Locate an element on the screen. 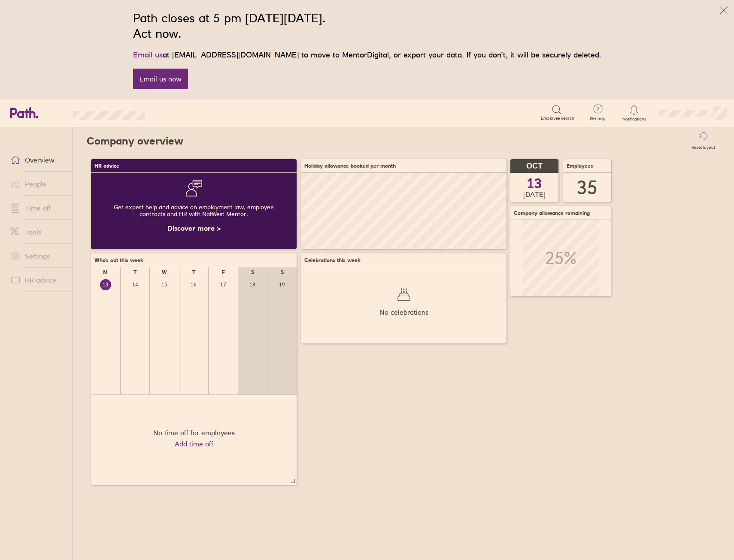 This screenshot has width=734, height=560. a: Time off is located at coordinates (38, 208).